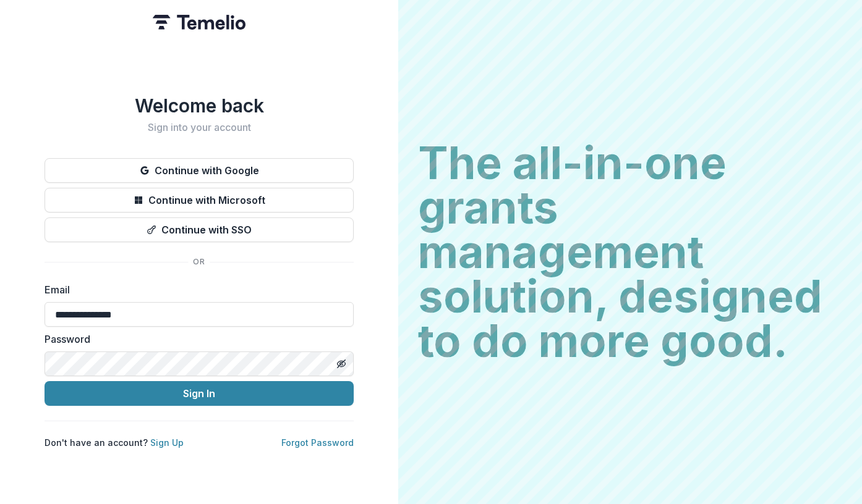 The height and width of the screenshot is (504, 862). What do you see at coordinates (199, 106) in the screenshot?
I see `h1: Welcome back` at bounding box center [199, 106].